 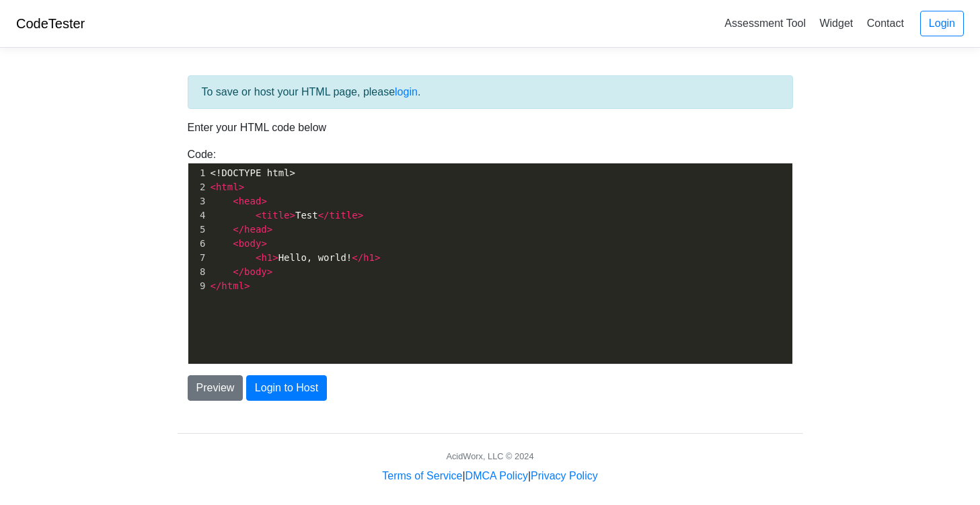 What do you see at coordinates (765, 23) in the screenshot?
I see `a: Assessment Tool` at bounding box center [765, 23].